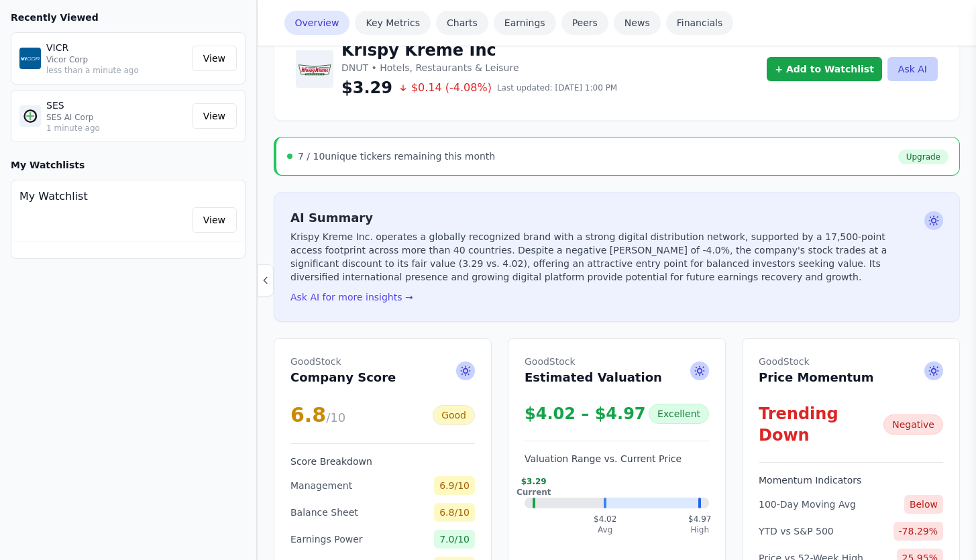 This screenshot has height=560, width=976. What do you see at coordinates (918, 531) in the screenshot?
I see `span: -78.29%` at bounding box center [918, 531].